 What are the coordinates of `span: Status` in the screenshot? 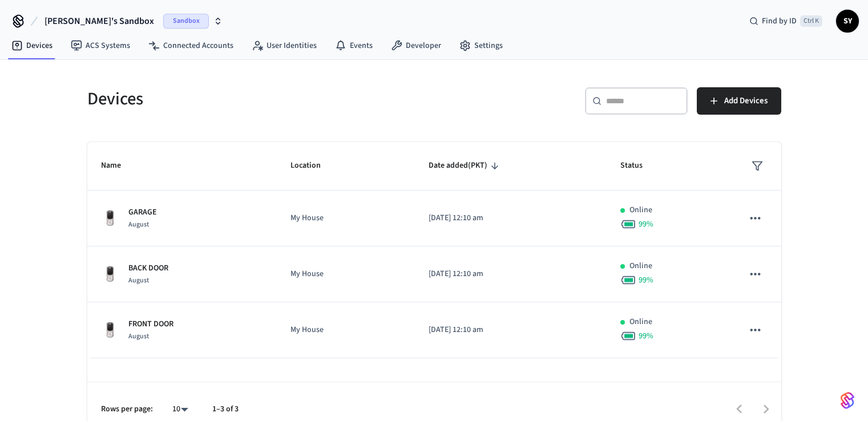 It's located at (639, 166).